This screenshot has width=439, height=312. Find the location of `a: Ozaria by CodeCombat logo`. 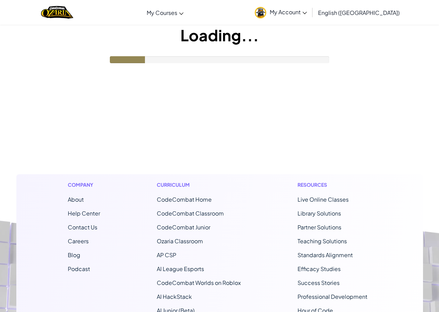

a: Ozaria by CodeCombat logo is located at coordinates (57, 12).